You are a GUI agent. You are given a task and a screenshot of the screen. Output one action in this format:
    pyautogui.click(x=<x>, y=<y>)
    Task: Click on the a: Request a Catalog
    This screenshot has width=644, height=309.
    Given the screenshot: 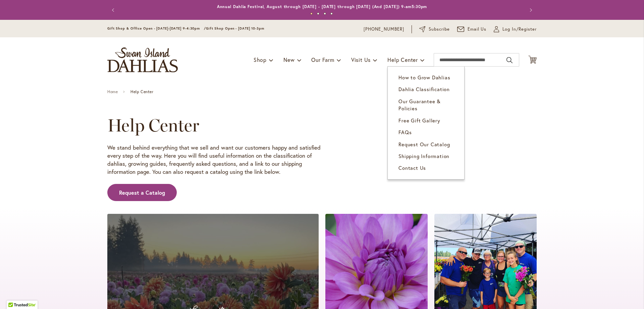 What is the action you would take?
    pyautogui.click(x=142, y=193)
    